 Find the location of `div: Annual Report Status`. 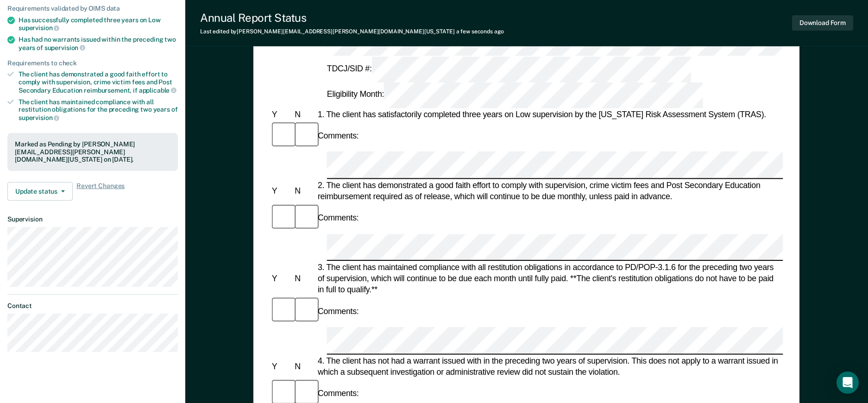

div: Annual Report Status is located at coordinates (352, 18).